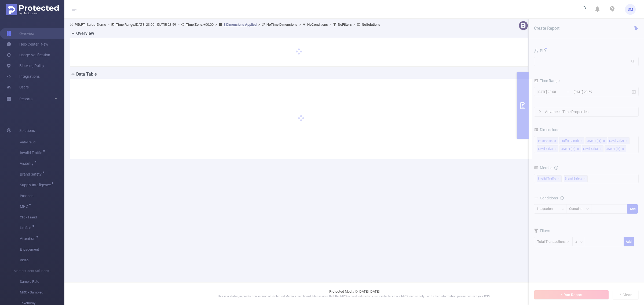 The height and width of the screenshot is (305, 644). What do you see at coordinates (20, 33) in the screenshot?
I see `a: Overview` at bounding box center [20, 33].